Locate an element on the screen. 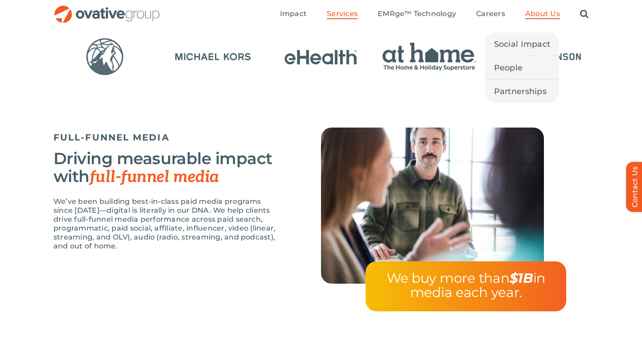  a: Impact is located at coordinates (293, 14).